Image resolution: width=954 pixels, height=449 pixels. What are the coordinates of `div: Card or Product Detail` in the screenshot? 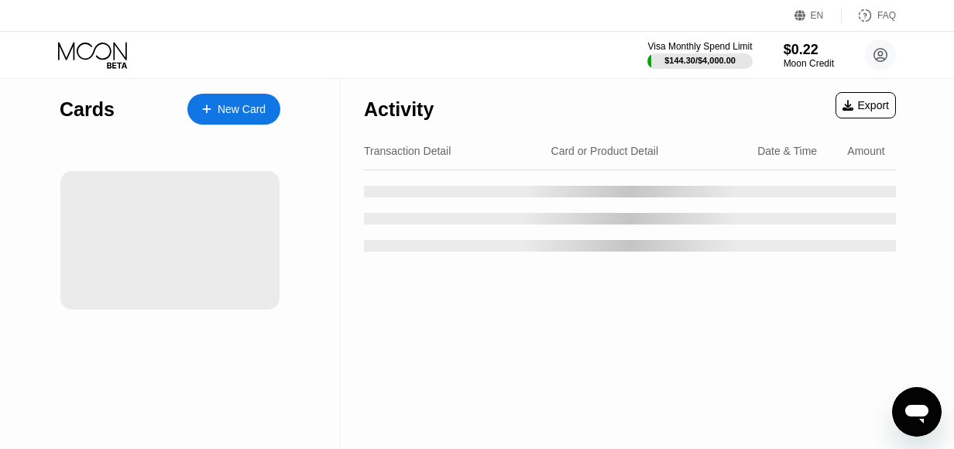 It's located at (604, 151).